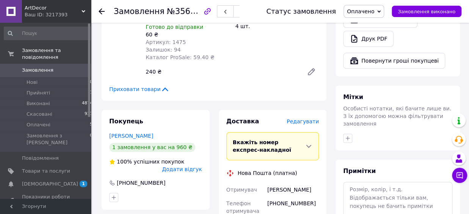 Image resolution: width=469 pixels, height=214 pixels. What do you see at coordinates (243, 121) in the screenshot?
I see `span: Доставка` at bounding box center [243, 121].